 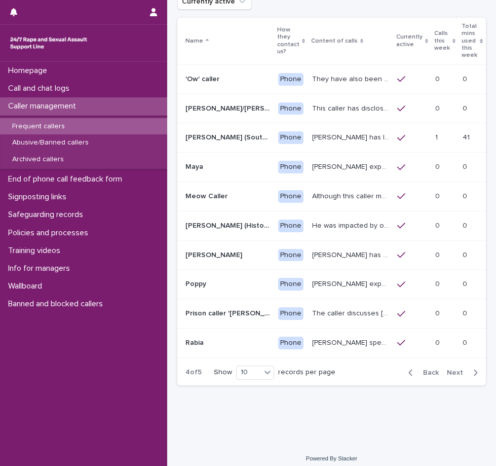 What do you see at coordinates (49, 43) in the screenshot?
I see `img: rhQMoQhaT3yELyF149Cw` at bounding box center [49, 43].